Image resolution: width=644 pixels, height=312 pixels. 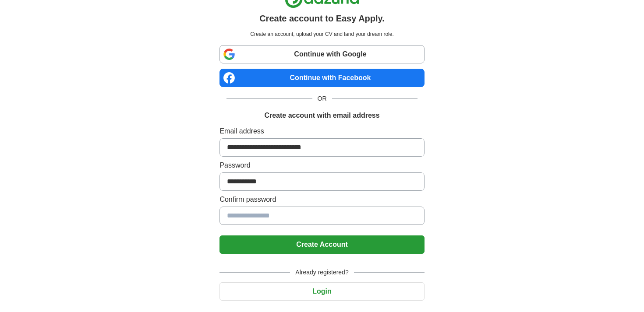 What do you see at coordinates (322, 99) in the screenshot?
I see `span: OR` at bounding box center [322, 99].